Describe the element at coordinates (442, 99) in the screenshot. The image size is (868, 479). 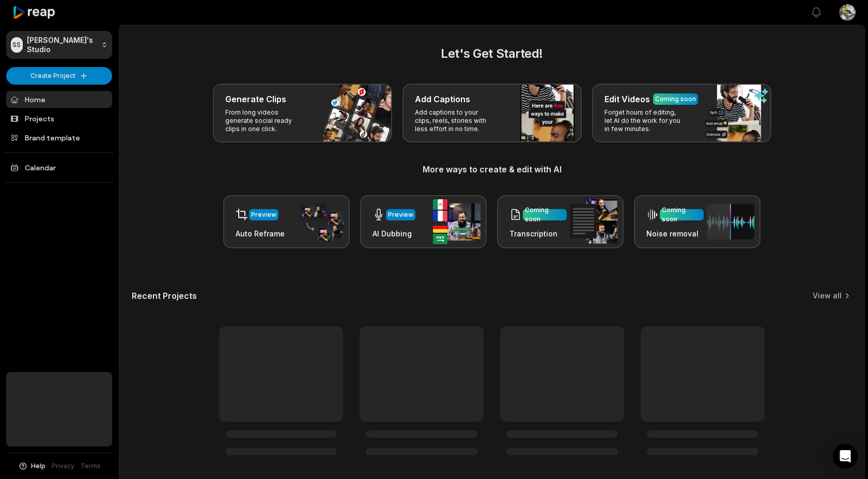
I see `h3: Add Captions` at that location.